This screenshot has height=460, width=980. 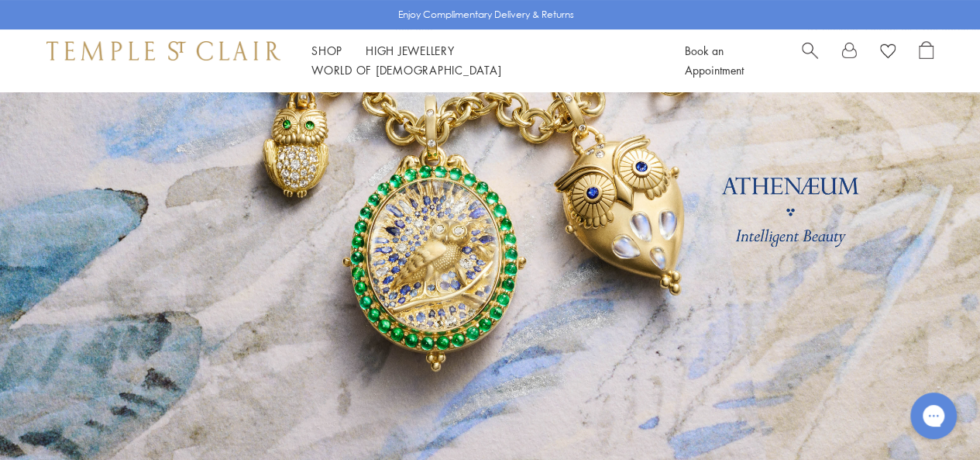 What do you see at coordinates (714, 59) in the screenshot?
I see `a: Book an Appointment` at bounding box center [714, 59].